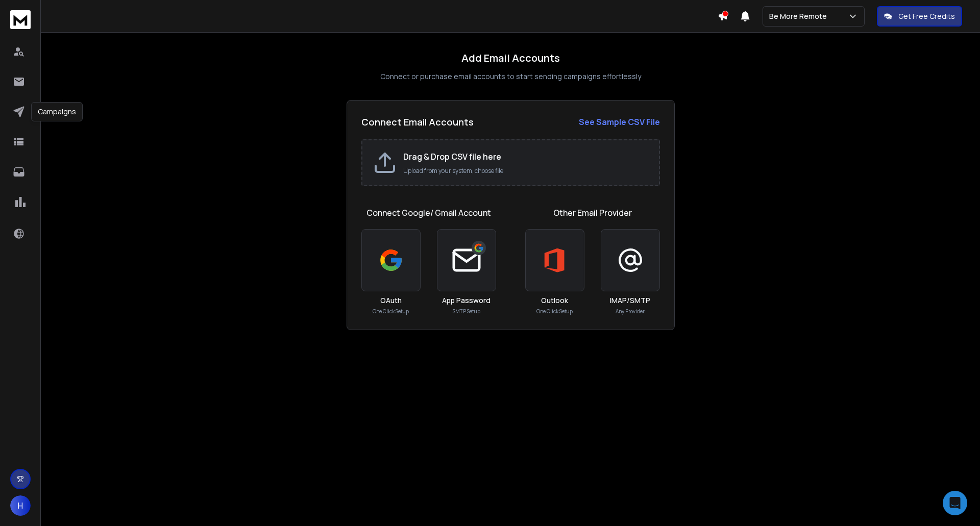 This screenshot has width=980, height=526. I want to click on p: Connect or purchase email accounts to start sending campaigns effortlessly, so click(511, 77).